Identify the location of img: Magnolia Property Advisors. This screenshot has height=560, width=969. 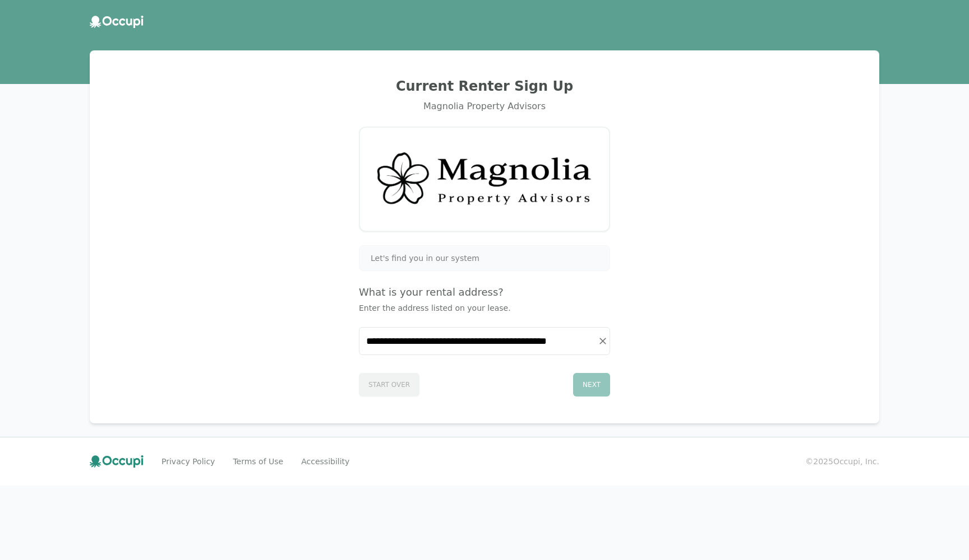
(484, 179).